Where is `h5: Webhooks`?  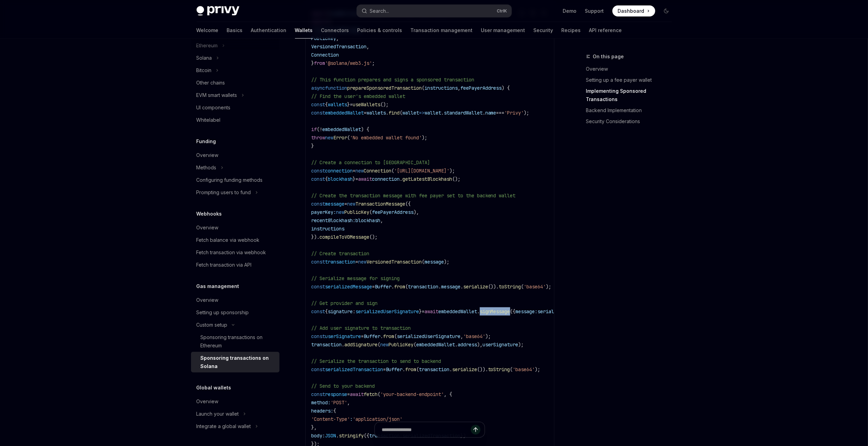
h5: Webhooks is located at coordinates (209, 214).